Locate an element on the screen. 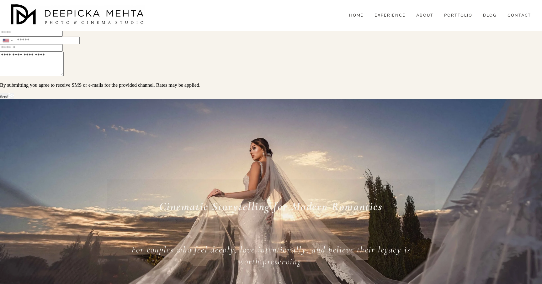 The width and height of the screenshot is (542, 284). a: EXPERIENCE is located at coordinates (390, 16).